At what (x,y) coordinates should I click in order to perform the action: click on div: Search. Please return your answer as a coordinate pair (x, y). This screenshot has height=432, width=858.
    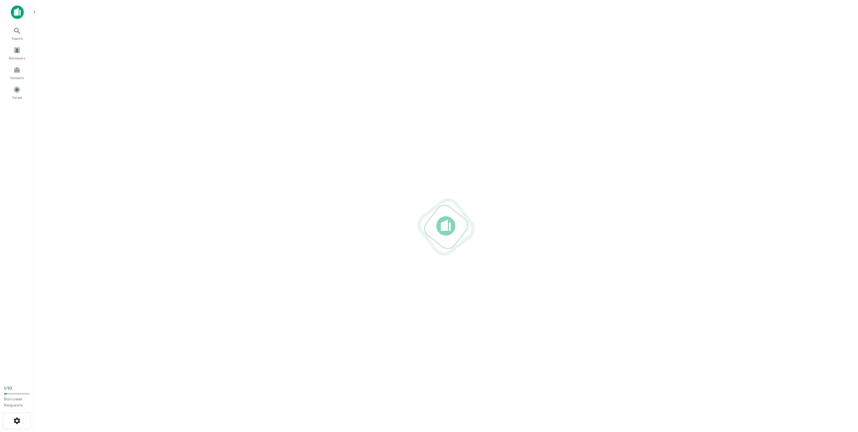
    Looking at the image, I should click on (17, 33).